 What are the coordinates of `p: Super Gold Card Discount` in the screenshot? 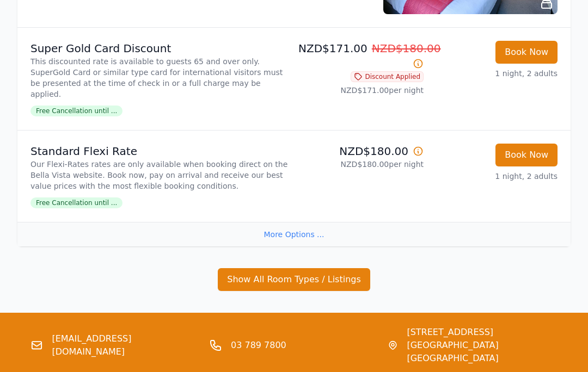 It's located at (160, 49).